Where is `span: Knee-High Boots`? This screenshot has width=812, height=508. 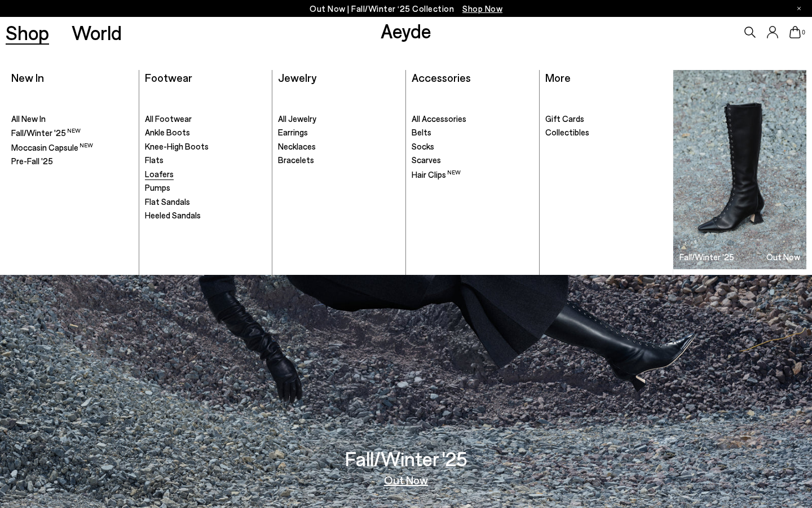 span: Knee-High Boots is located at coordinates (176, 146).